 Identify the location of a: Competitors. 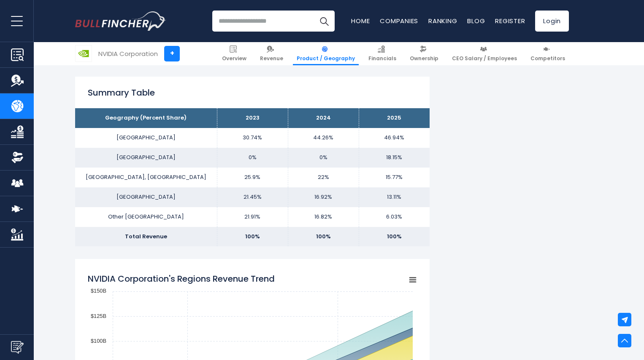
(547, 53).